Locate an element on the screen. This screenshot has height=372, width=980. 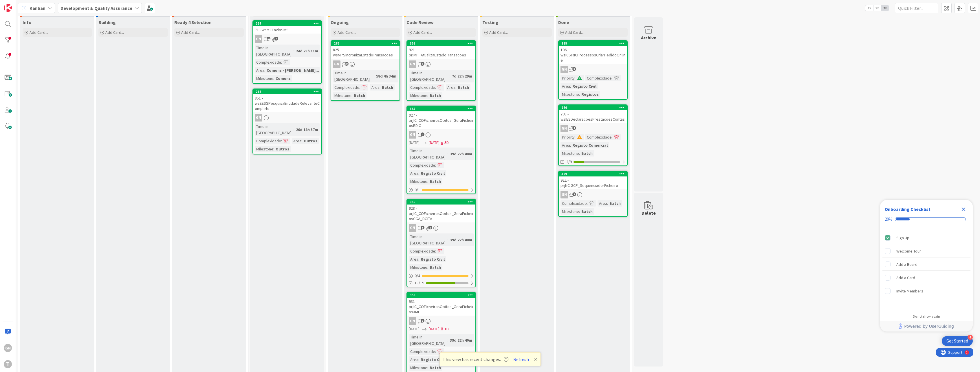
div: Open Get Started checklist, remaining modules: 4 is located at coordinates (957, 341).